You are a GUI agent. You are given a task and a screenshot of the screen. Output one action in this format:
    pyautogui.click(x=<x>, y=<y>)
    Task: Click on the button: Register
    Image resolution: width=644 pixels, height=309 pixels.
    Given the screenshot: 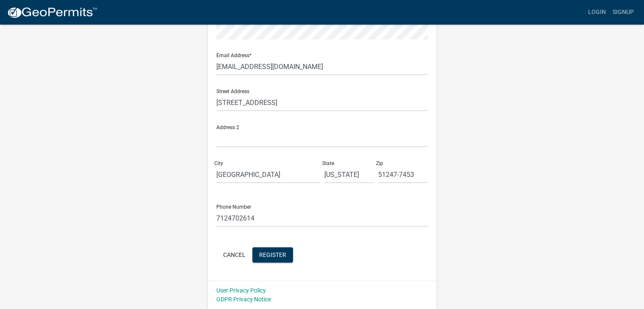 What is the action you would take?
    pyautogui.click(x=273, y=255)
    